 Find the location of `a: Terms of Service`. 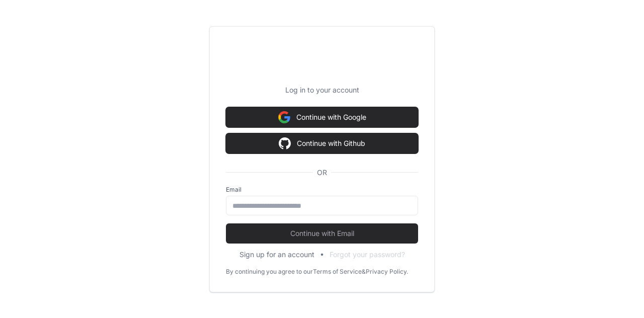

a: Terms of Service is located at coordinates (337, 272).